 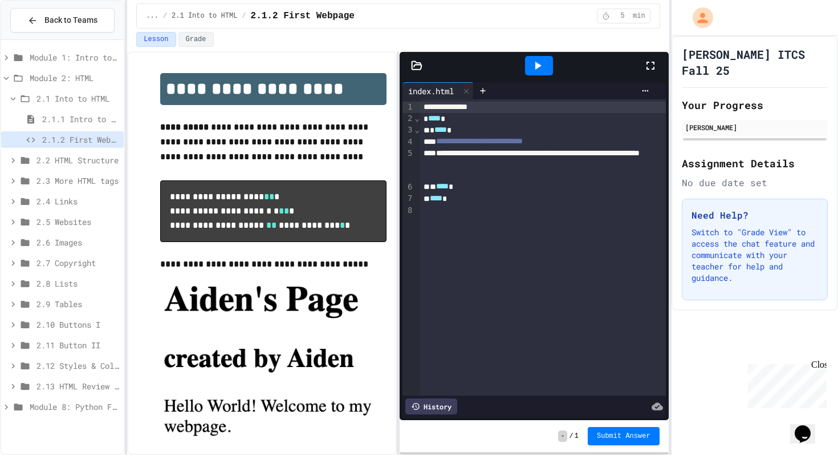 I want to click on button: Submit Answer, so click(x=624, y=436).